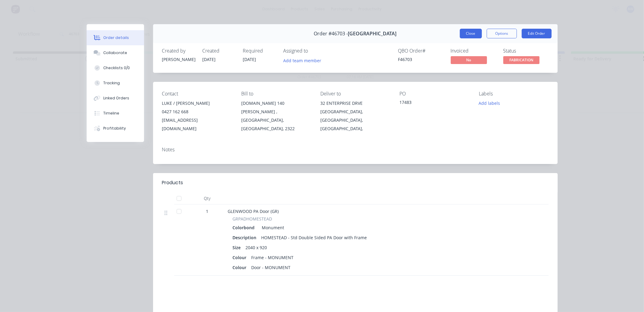  What do you see at coordinates (521, 61) in the screenshot?
I see `button: FABRICATION` at bounding box center [521, 61].